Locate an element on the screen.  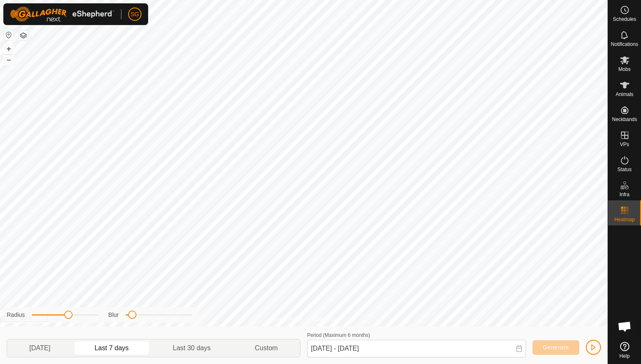
label: Radius is located at coordinates (16, 315).